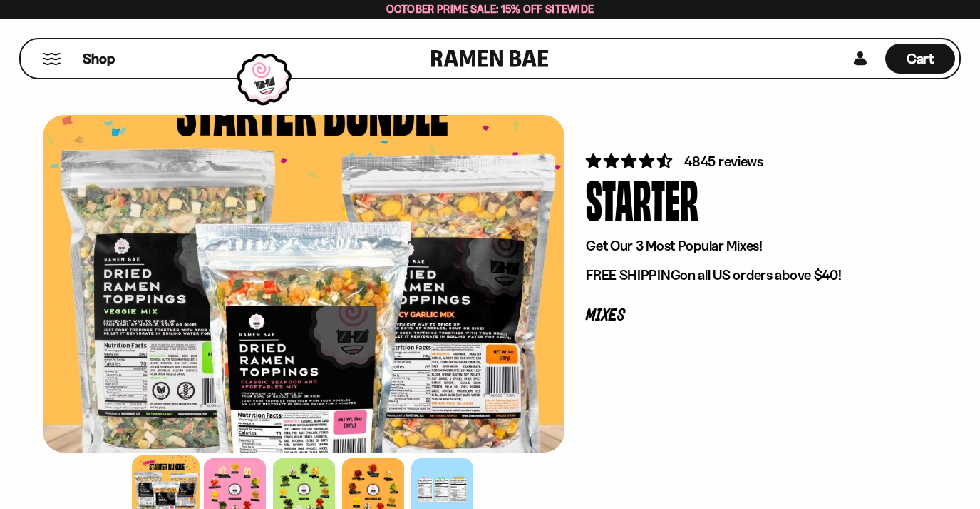  I want to click on div: Starter, so click(643, 198).